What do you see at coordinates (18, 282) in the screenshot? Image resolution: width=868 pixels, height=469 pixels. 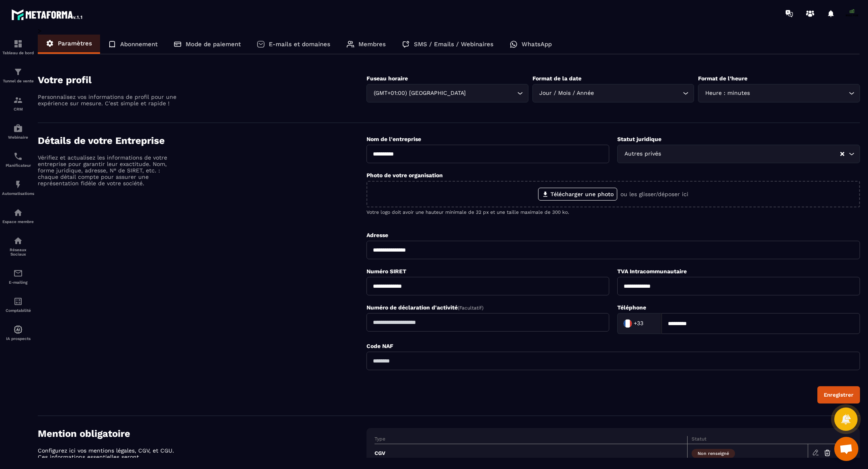 I see `p: E-mailing` at bounding box center [18, 282].